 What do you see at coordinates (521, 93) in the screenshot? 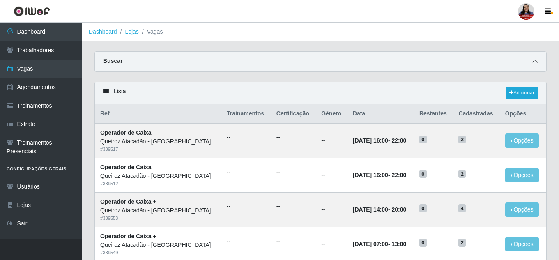
I see `a: Adicionar` at bounding box center [521, 93].